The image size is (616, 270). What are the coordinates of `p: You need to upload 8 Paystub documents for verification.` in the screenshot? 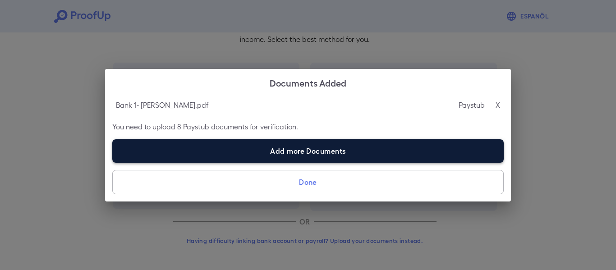 It's located at (308, 127).